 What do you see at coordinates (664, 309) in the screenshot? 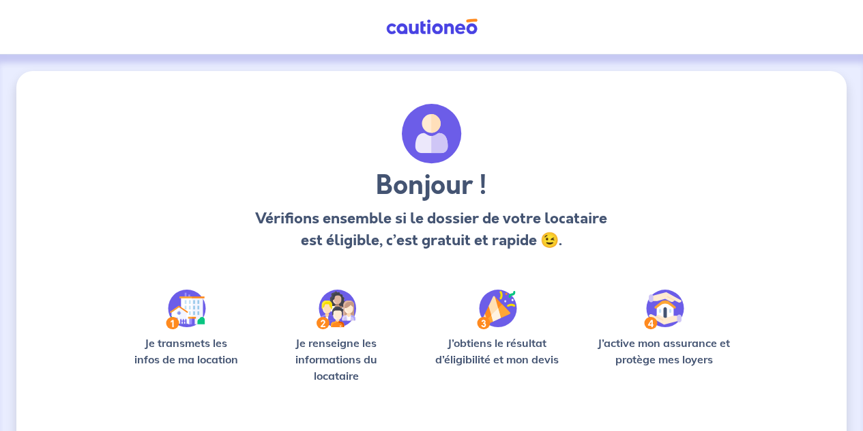
I see `img: /static/bfff1cf634d835d9112899e6a3df1a5d/Step-4.svg` at bounding box center [664, 309].